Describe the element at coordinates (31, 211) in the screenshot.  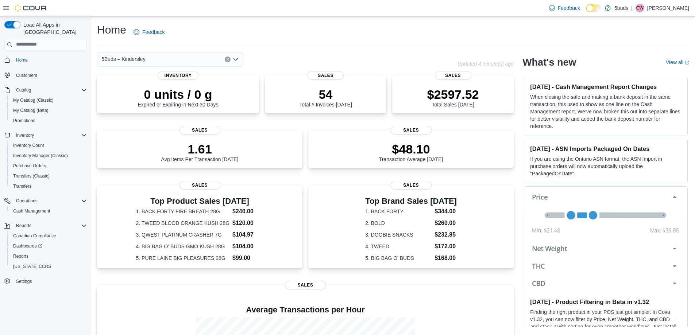
I see `span: Cash Management` at that location.